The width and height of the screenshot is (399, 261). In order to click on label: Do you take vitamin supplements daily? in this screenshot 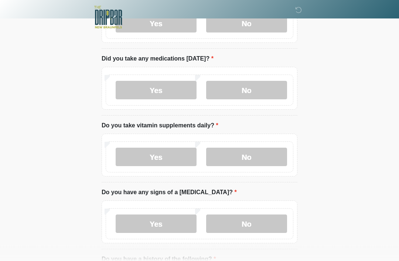, I will do `click(160, 126)`.